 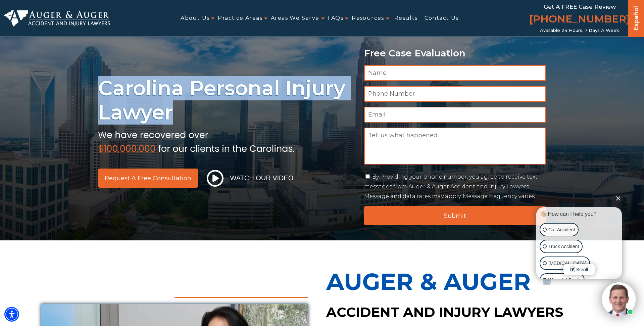 What do you see at coordinates (240, 18) in the screenshot?
I see `a: Practice Areas` at bounding box center [240, 18].